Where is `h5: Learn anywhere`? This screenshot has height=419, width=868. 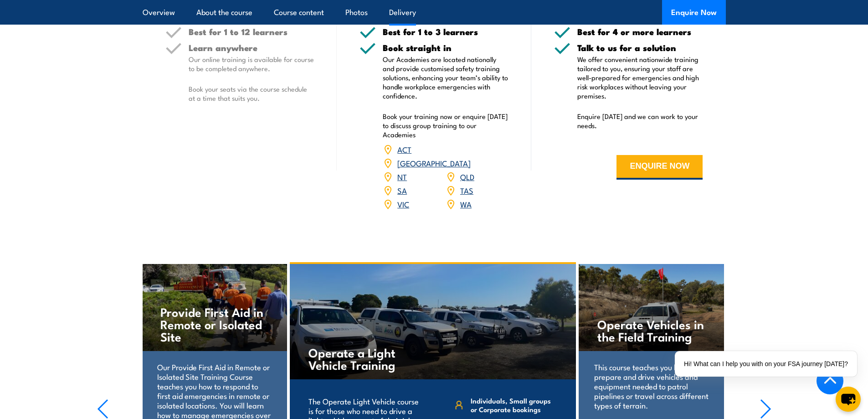
h5: Learn anywhere is located at coordinates (252, 47).